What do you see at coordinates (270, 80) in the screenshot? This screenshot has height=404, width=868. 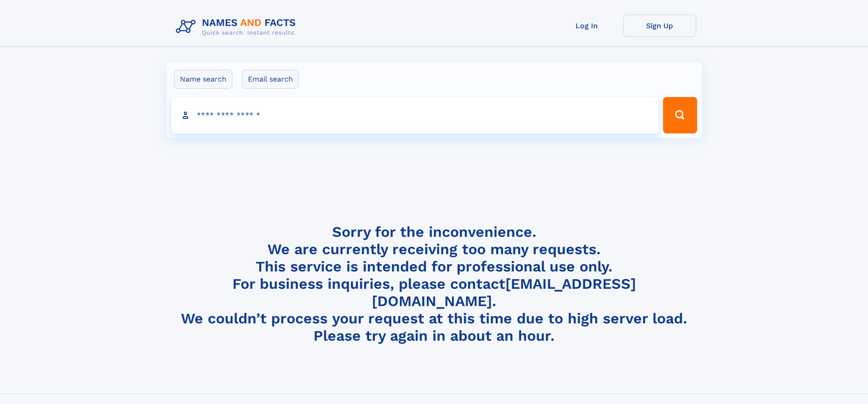 I see `label: Email search` at bounding box center [270, 80].